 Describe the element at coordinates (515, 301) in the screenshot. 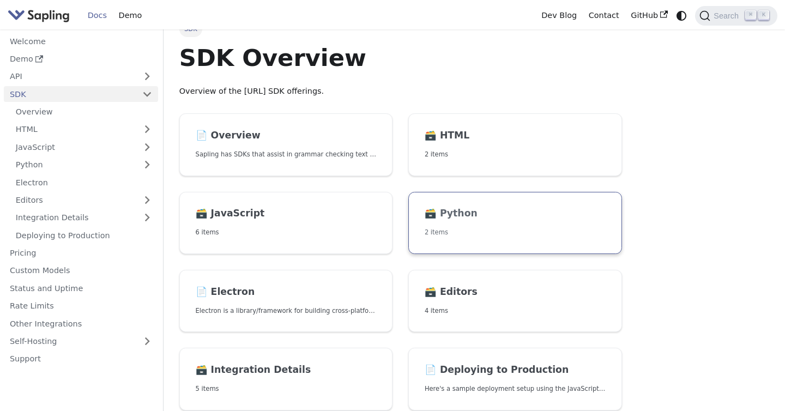

I see `a: 🗃️ Editors4 items` at that location.